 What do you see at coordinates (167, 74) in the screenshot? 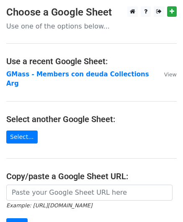
I see `a: View` at bounding box center [167, 74].